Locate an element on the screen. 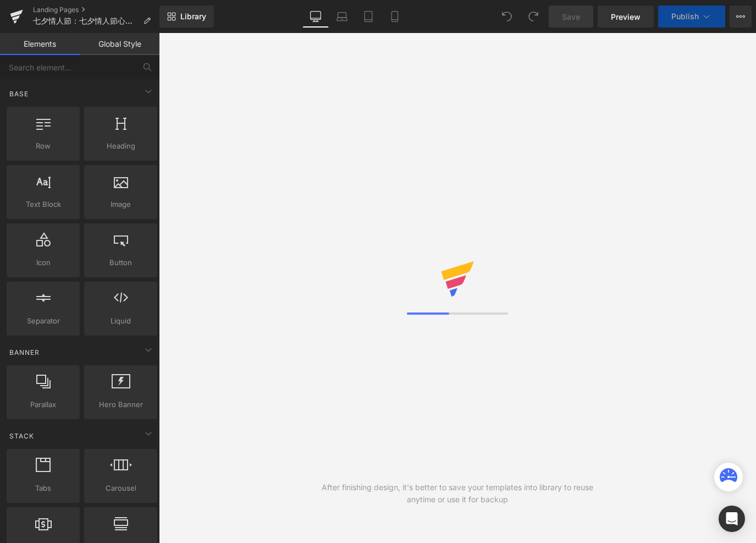  a: Desktop is located at coordinates (315, 16).